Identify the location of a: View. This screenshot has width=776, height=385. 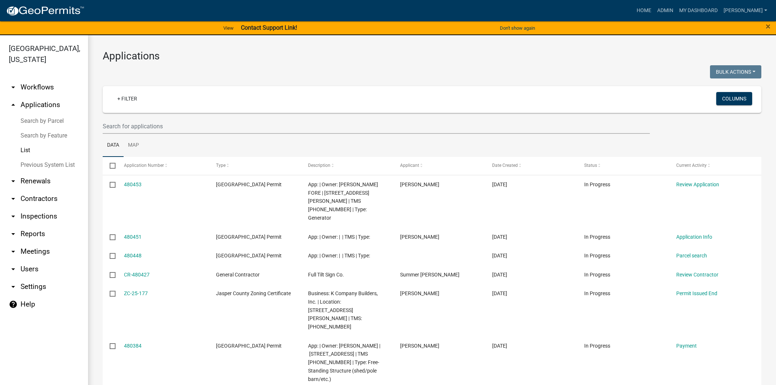
(229, 28).